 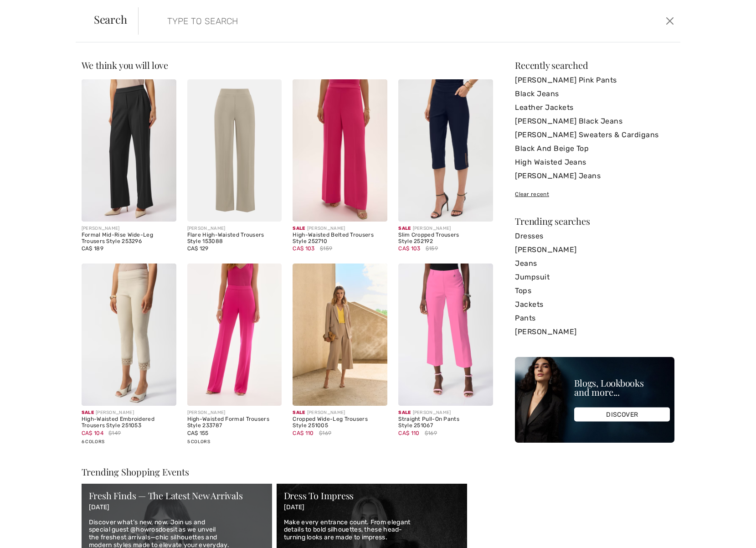 What do you see at coordinates (595, 194) in the screenshot?
I see `div: Clear recent` at bounding box center [595, 194].